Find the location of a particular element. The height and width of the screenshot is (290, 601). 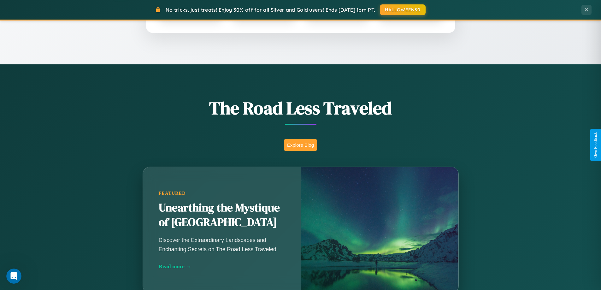

div: Give Feedback is located at coordinates (595, 145).